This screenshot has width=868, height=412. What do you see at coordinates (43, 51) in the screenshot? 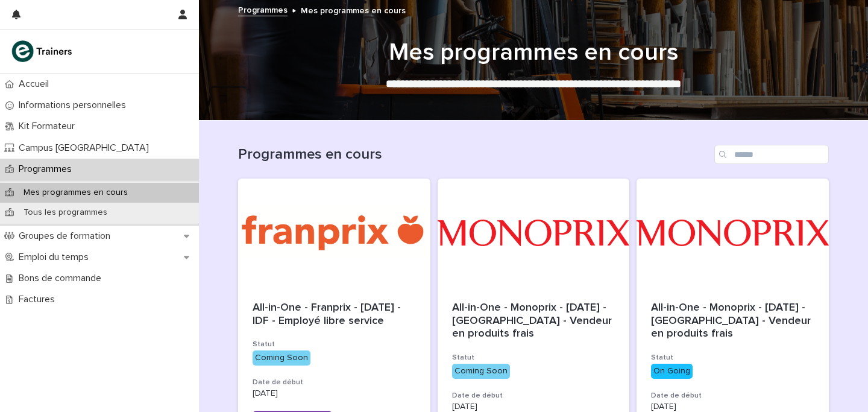
I see `img: K0CqGN7SDeD6s4JG8KQk` at bounding box center [43, 51].